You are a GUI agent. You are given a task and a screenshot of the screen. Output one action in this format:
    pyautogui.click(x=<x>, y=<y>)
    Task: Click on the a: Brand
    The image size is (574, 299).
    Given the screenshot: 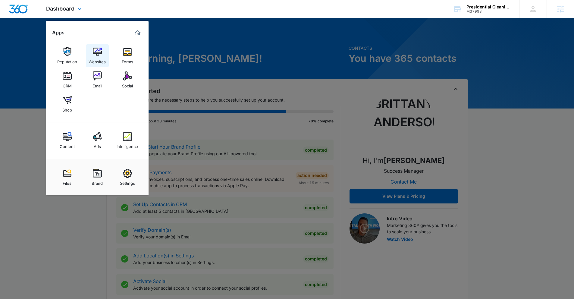 What is the action you would take?
    pyautogui.click(x=97, y=177)
    